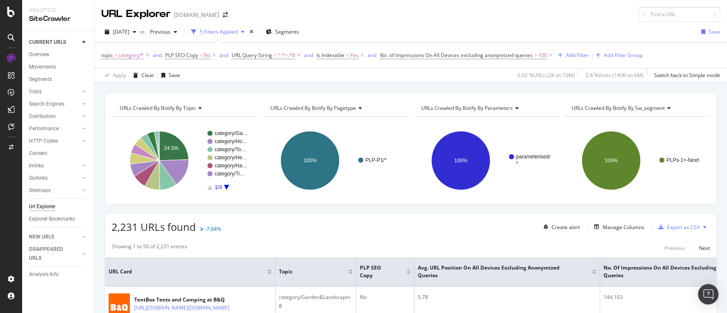 The width and height of the screenshot is (727, 313). Describe the element at coordinates (623, 55) in the screenshot. I see `div: Add Filter Group` at that location.